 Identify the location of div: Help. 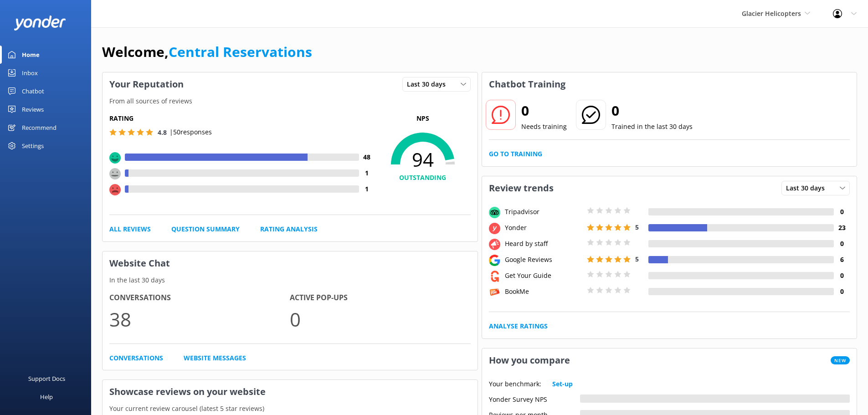
(47, 397).